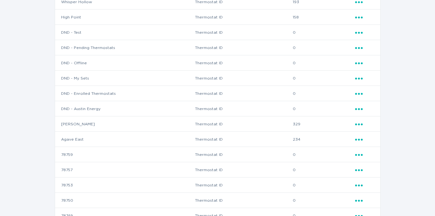  Describe the element at coordinates (125, 109) in the screenshot. I see `td: DND - Austin Energy` at that location.